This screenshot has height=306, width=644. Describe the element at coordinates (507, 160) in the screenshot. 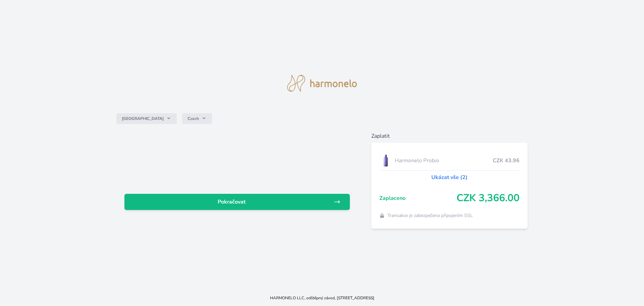

I see `span: CZK 43.96` at that location.